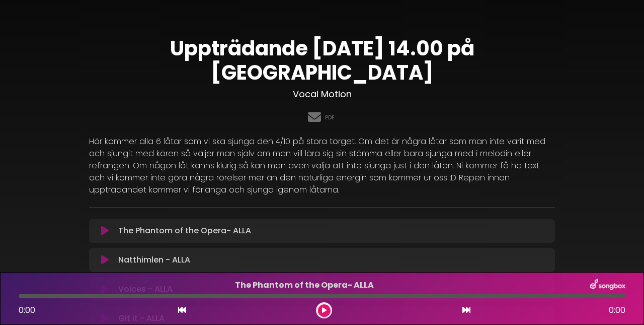 The width and height of the screenshot is (644, 325). What do you see at coordinates (330, 118) in the screenshot?
I see `a: PDF` at bounding box center [330, 118].